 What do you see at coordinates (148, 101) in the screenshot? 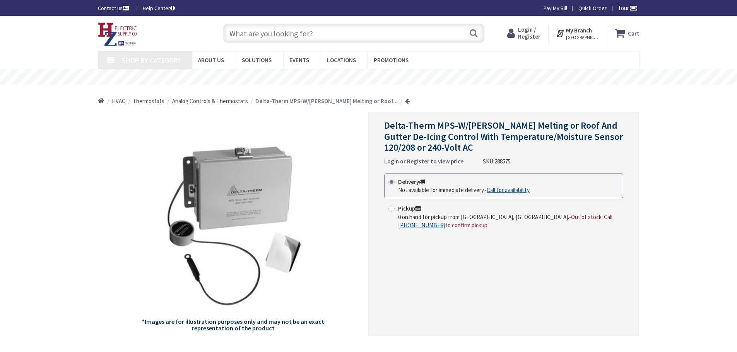
I see `a: Thermostats` at bounding box center [148, 101].